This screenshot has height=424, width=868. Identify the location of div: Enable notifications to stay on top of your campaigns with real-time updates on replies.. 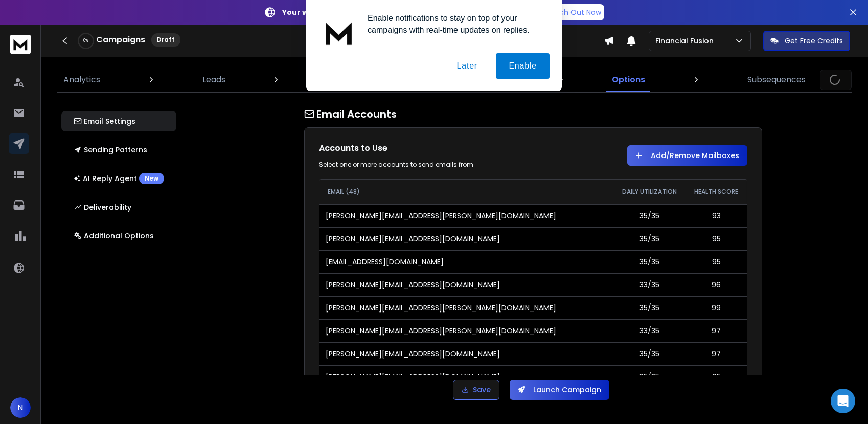
(454, 24).